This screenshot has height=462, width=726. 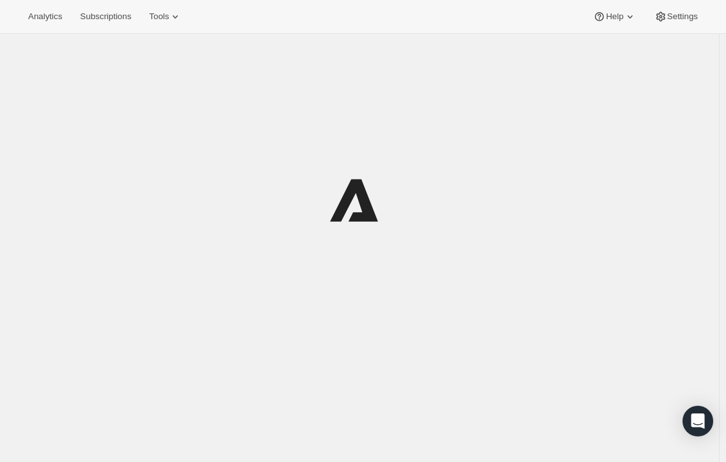 I want to click on div: Open Intercom Messenger, so click(x=698, y=421).